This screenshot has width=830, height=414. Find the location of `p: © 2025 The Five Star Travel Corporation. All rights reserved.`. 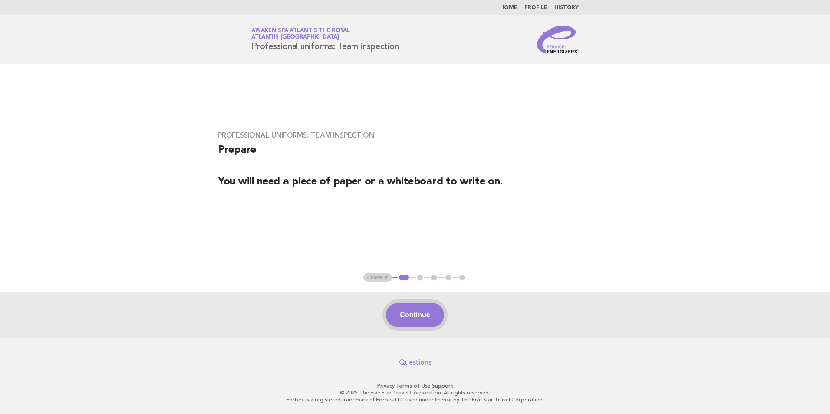

p: © 2025 The Five Star Travel Corporation. All rights reserved. is located at coordinates (415, 393).